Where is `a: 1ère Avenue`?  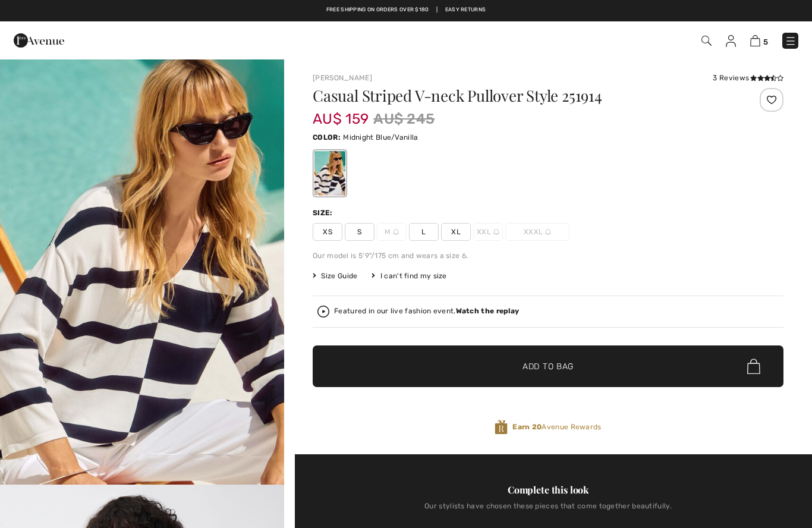
a: 1ère Avenue is located at coordinates (38, 39).